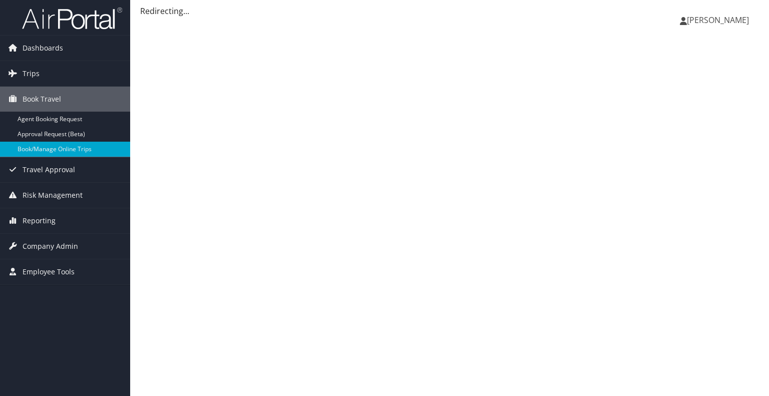 The height and width of the screenshot is (396, 769). I want to click on img: airportal-logo.png, so click(72, 18).